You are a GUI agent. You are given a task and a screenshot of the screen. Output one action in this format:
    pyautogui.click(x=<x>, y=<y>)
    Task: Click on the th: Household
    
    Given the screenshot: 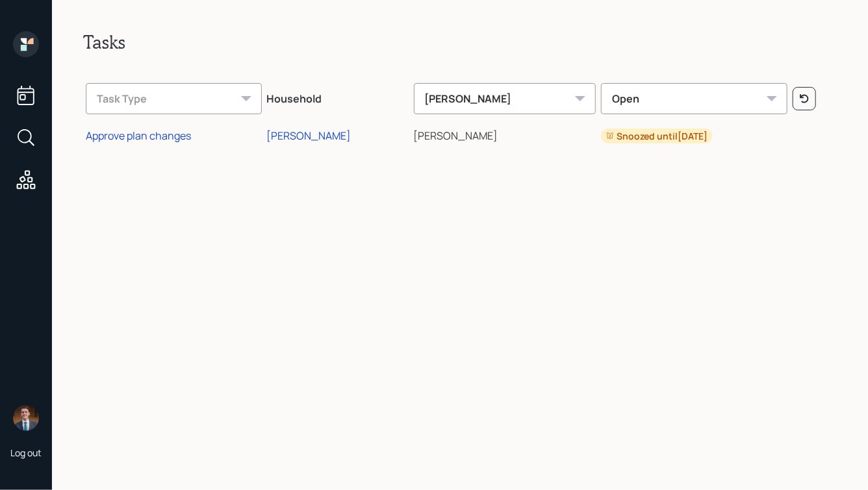 What is the action you would take?
    pyautogui.click(x=338, y=97)
    